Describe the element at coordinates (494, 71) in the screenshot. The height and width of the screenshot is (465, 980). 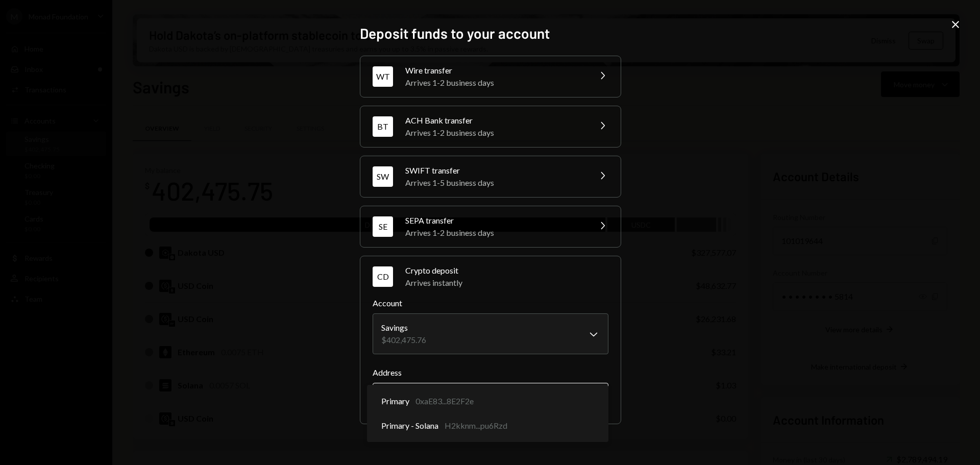
I see `div: Wire transfer` at that location.